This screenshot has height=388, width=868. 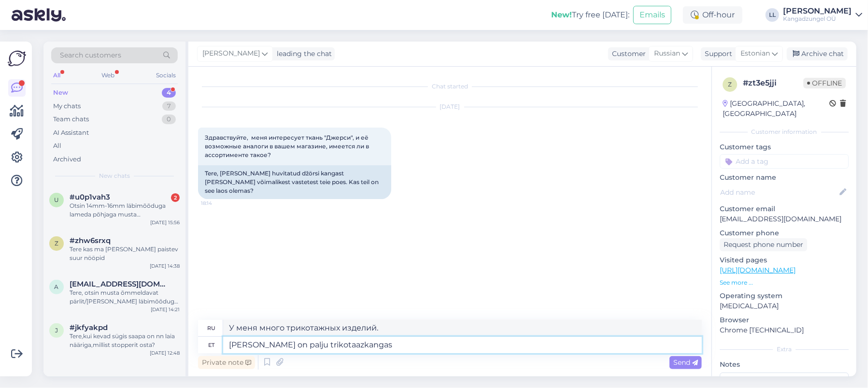 I want to click on div: # zt3e5jji, so click(x=773, y=83).